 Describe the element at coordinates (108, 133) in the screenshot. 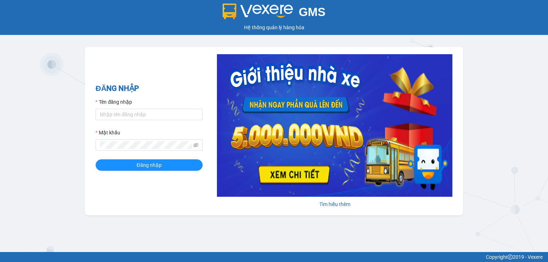

I see `label: Mật khẩu` at that location.